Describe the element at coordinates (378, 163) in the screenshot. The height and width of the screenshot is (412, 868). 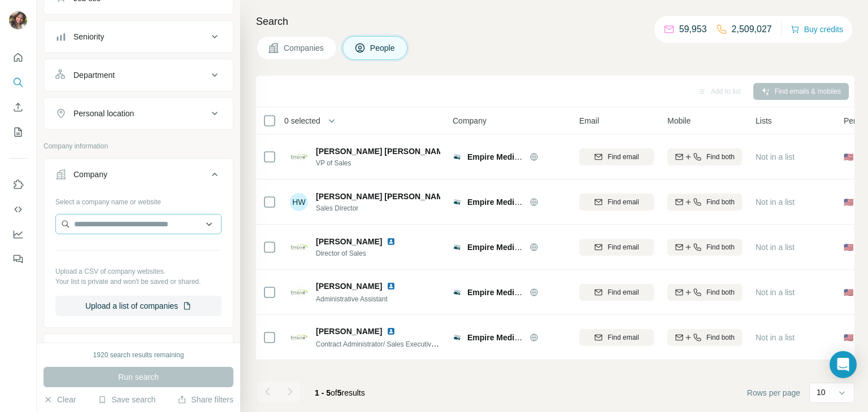
I see `span: VP of Sales` at that location.